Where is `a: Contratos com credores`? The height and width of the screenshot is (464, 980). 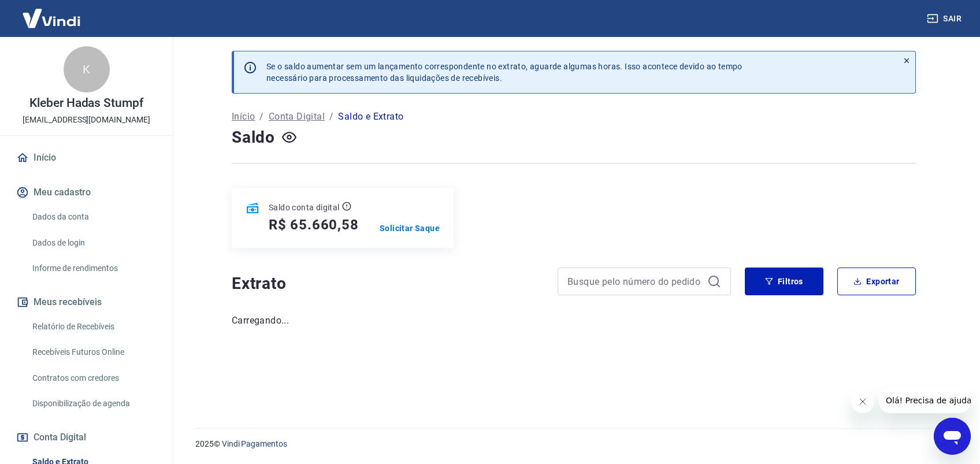
a: Contratos com credores is located at coordinates (93, 378).